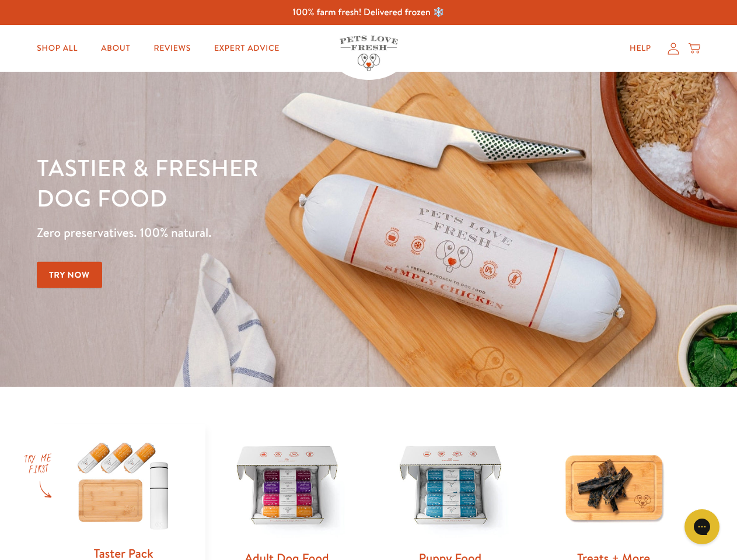 This screenshot has width=737, height=560. Describe the element at coordinates (640, 48) in the screenshot. I see `a: Help` at that location.